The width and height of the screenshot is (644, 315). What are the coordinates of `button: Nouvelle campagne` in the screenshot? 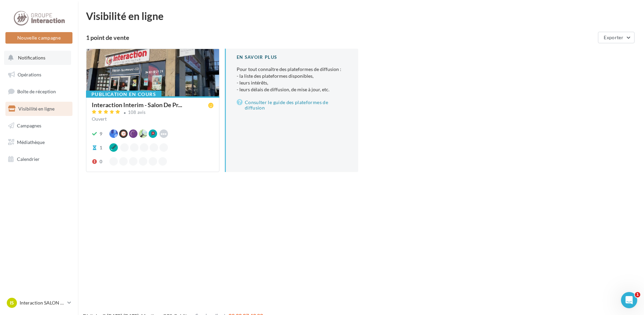 It's located at (39, 38).